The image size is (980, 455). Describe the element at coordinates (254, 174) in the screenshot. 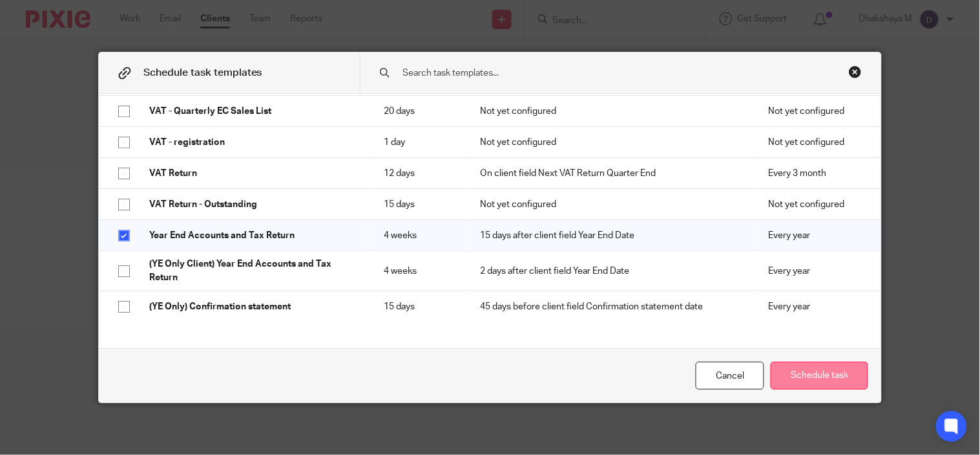

I see `p: VAT Return` at that location.